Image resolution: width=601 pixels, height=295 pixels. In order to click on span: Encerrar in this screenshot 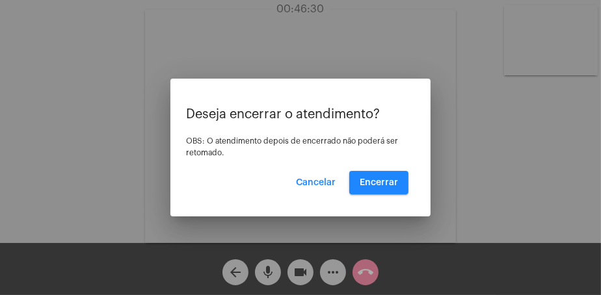, I will do `click(379, 183)`.